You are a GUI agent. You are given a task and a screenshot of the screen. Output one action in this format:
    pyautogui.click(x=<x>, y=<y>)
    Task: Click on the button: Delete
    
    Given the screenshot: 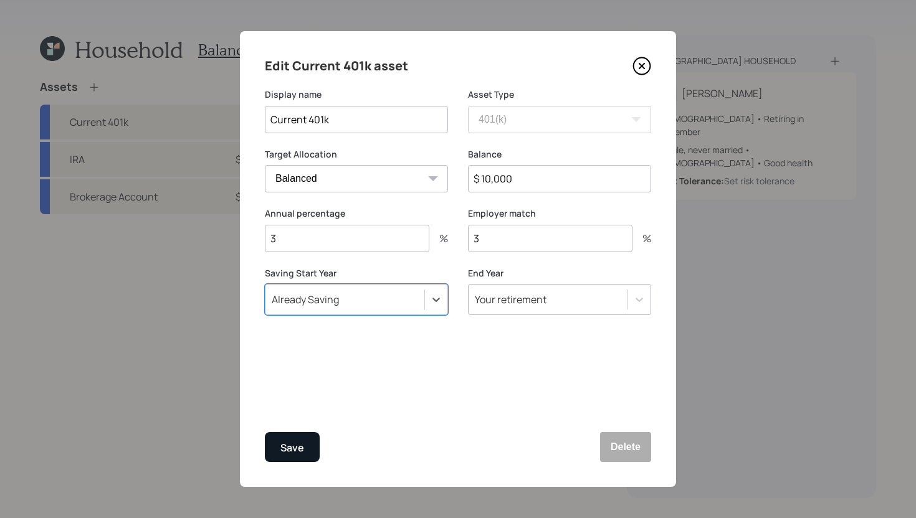 What is the action you would take?
    pyautogui.click(x=625, y=447)
    